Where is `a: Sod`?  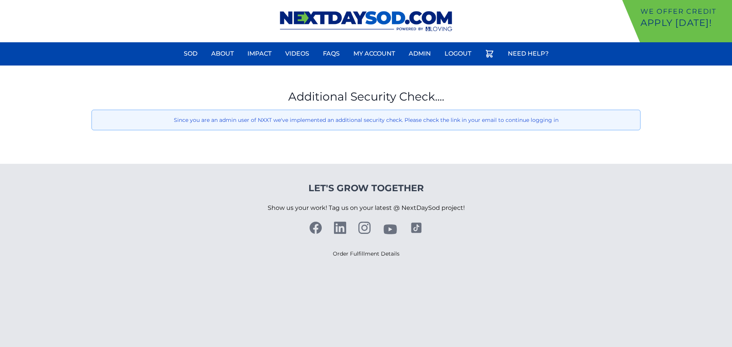 a: Sod is located at coordinates (191, 54).